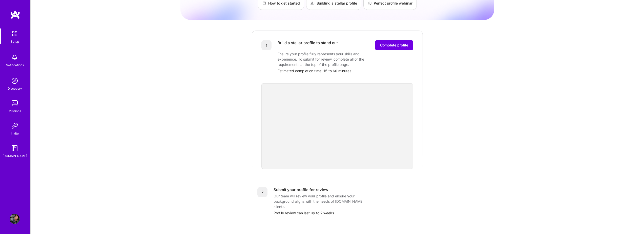  What do you see at coordinates (324, 201) in the screenshot?
I see `div: Our team will review your profile and ensure your background aligns with the needs of [DOMAIN_NAM...` at bounding box center [324, 201].